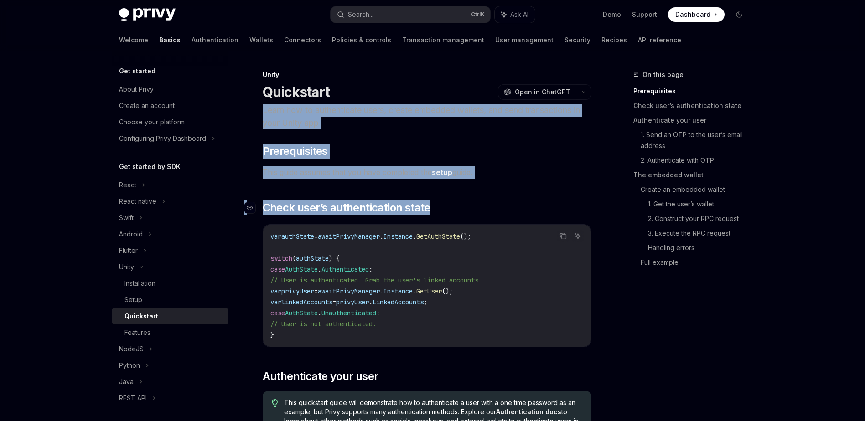 This screenshot has height=421, width=865. What do you see at coordinates (133, 300) in the screenshot?
I see `div: Setup` at bounding box center [133, 300].